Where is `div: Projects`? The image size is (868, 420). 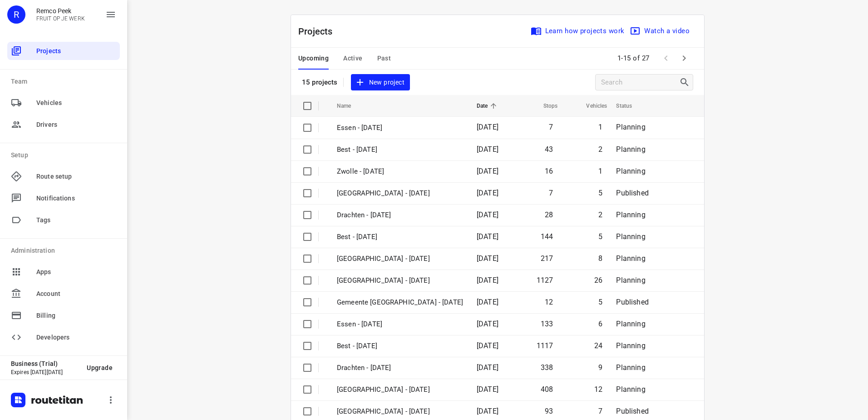 div: Projects is located at coordinates (64, 51).